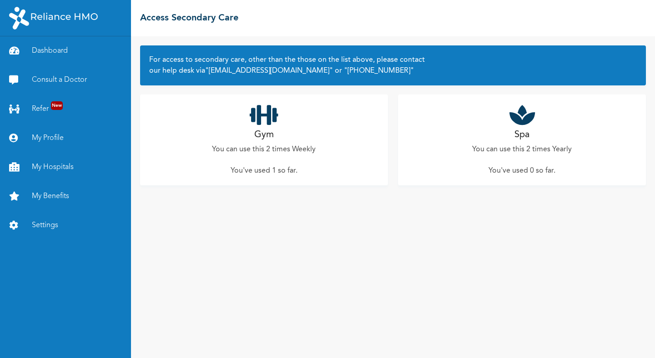 Image resolution: width=655 pixels, height=358 pixels. Describe the element at coordinates (521, 150) in the screenshot. I see `p: You can use this 2 times Yearly` at that location.